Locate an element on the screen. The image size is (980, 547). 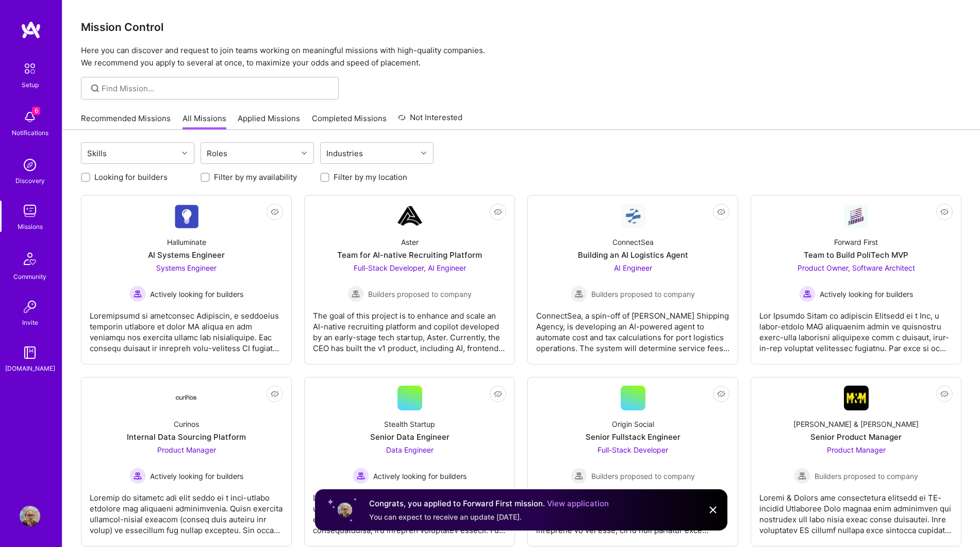
span: Data Engineer is located at coordinates (410, 450).